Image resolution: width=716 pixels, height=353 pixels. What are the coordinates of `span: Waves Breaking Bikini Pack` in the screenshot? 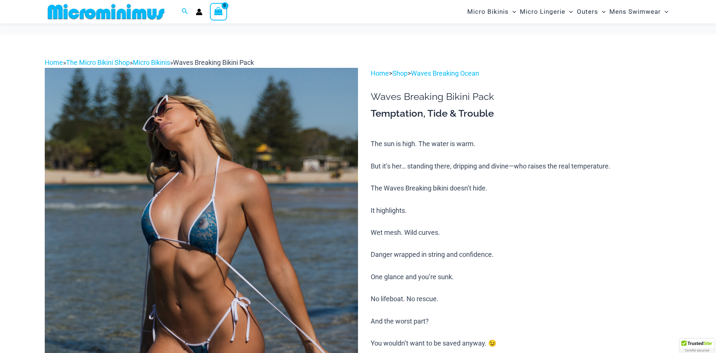 It's located at (213, 62).